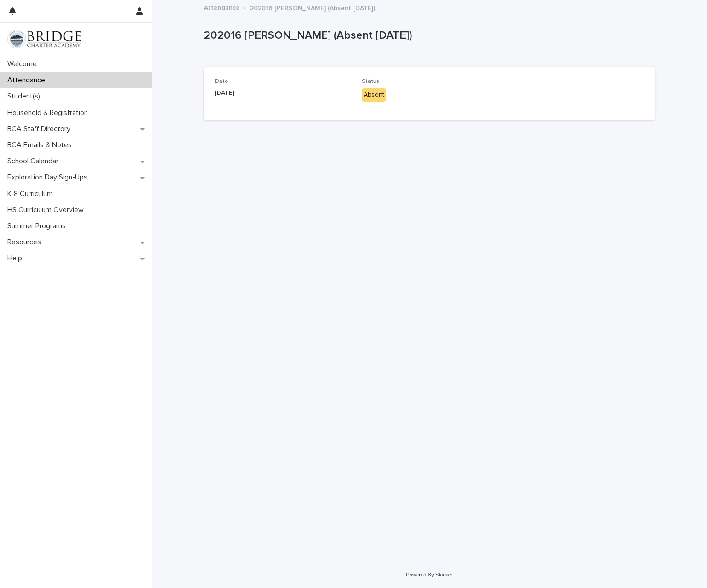  I want to click on span: Status, so click(371, 81).